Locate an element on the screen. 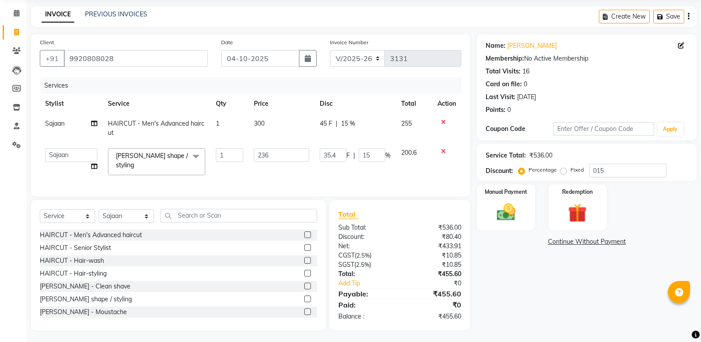  div: Points: is located at coordinates (495, 110).